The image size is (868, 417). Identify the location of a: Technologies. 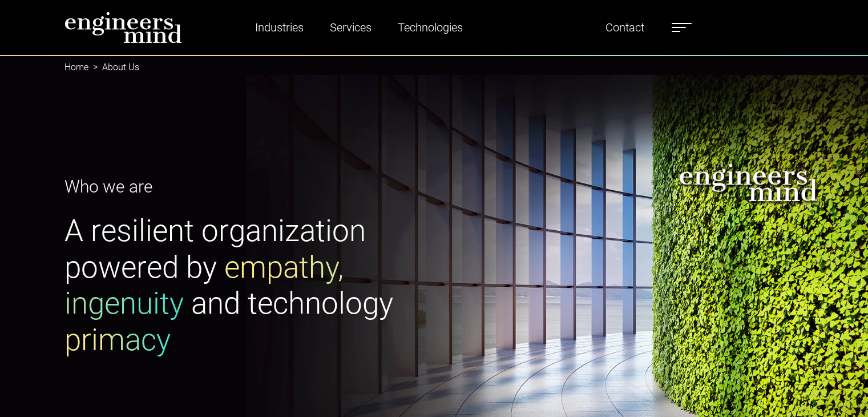
(431, 27).